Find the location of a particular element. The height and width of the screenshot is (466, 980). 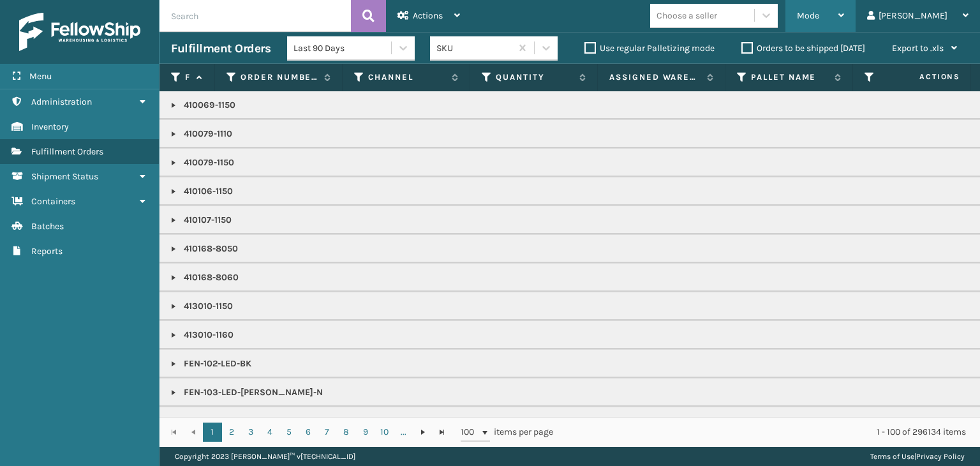

a: 8 is located at coordinates (347, 432).